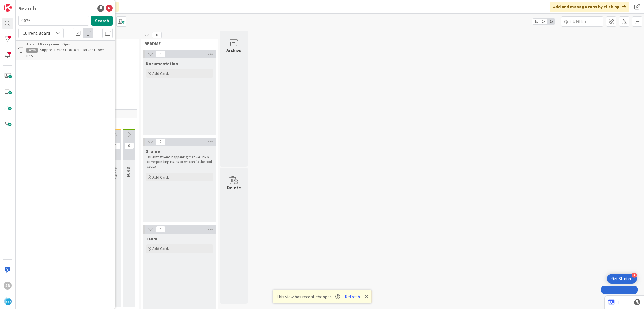  What do you see at coordinates (583, 21) in the screenshot?
I see `input: Quick Filter...` at bounding box center [583, 21].